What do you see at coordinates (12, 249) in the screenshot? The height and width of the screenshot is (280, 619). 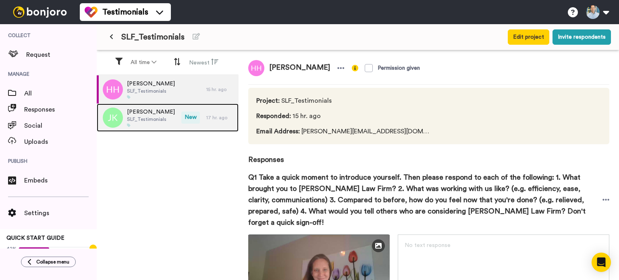 I see `span: 42%` at bounding box center [12, 249].